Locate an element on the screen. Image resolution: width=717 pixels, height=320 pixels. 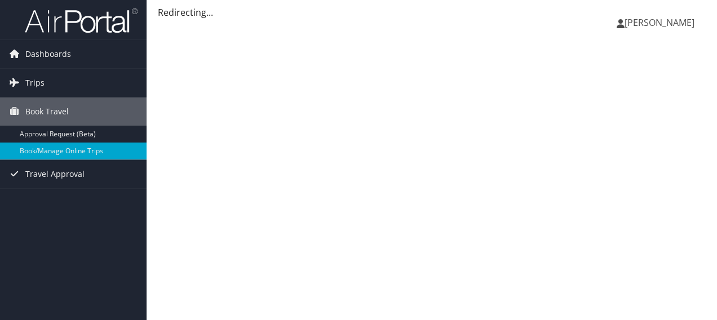
span: Trips is located at coordinates (35, 83).